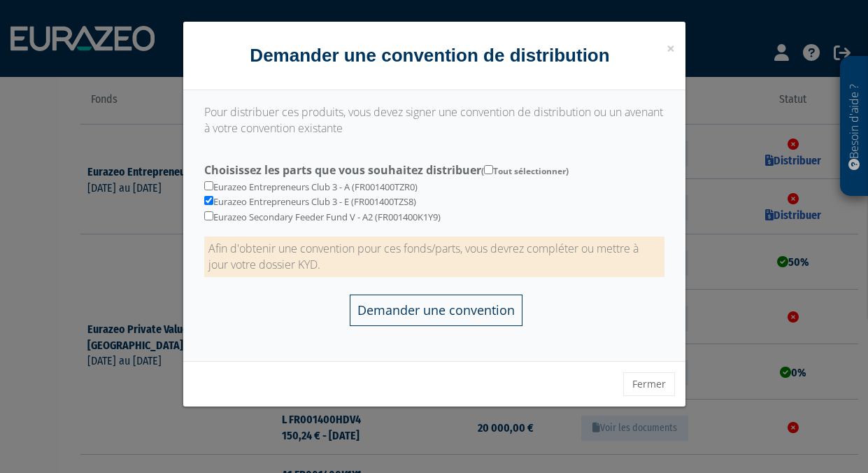  What do you see at coordinates (855, 127) in the screenshot?
I see `p: Besoin d'aide ?` at bounding box center [855, 127].